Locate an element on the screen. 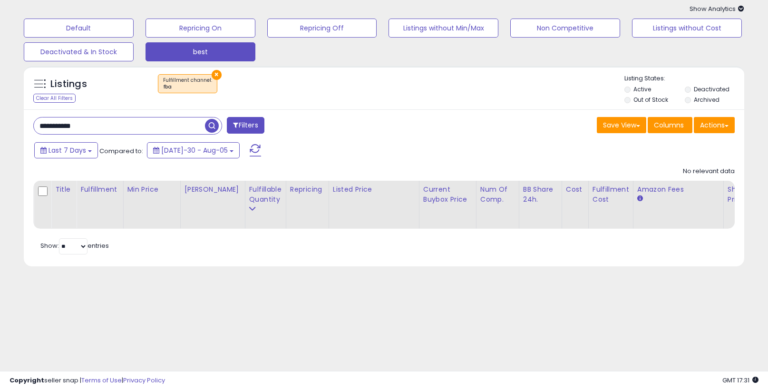 Image resolution: width=768 pixels, height=390 pixels. a: Privacy Policy is located at coordinates (144, 380).